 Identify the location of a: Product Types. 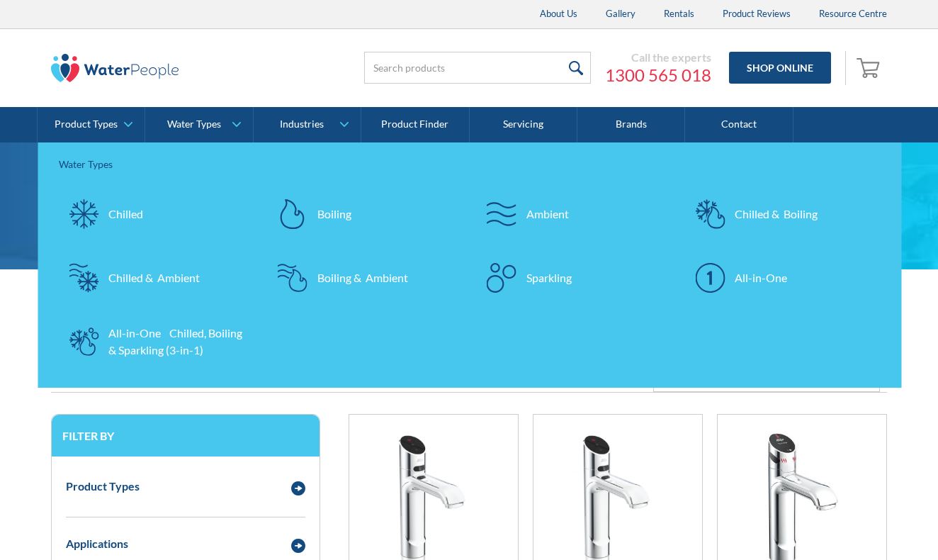
(91, 124).